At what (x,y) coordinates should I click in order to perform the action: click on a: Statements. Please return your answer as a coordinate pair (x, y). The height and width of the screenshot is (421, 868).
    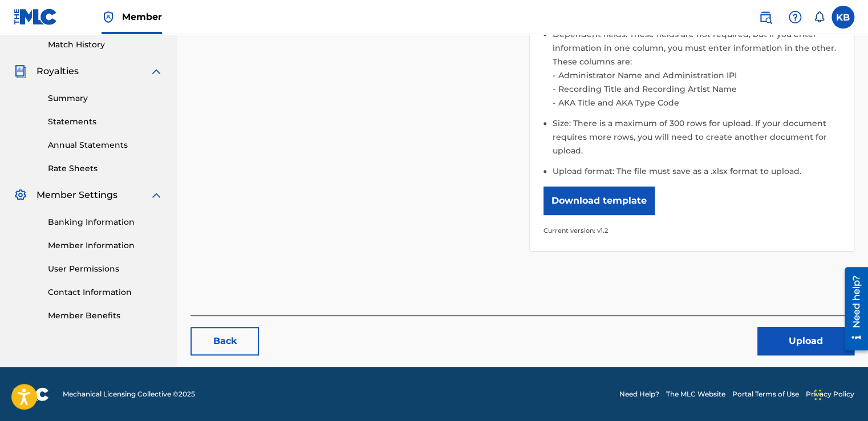
    Looking at the image, I should click on (106, 121).